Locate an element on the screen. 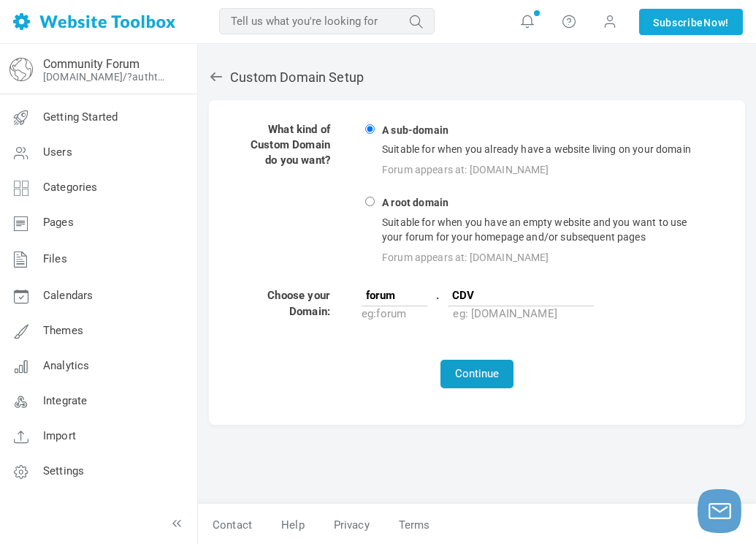 Image resolution: width=756 pixels, height=544 pixels. span: Analytics is located at coordinates (66, 366).